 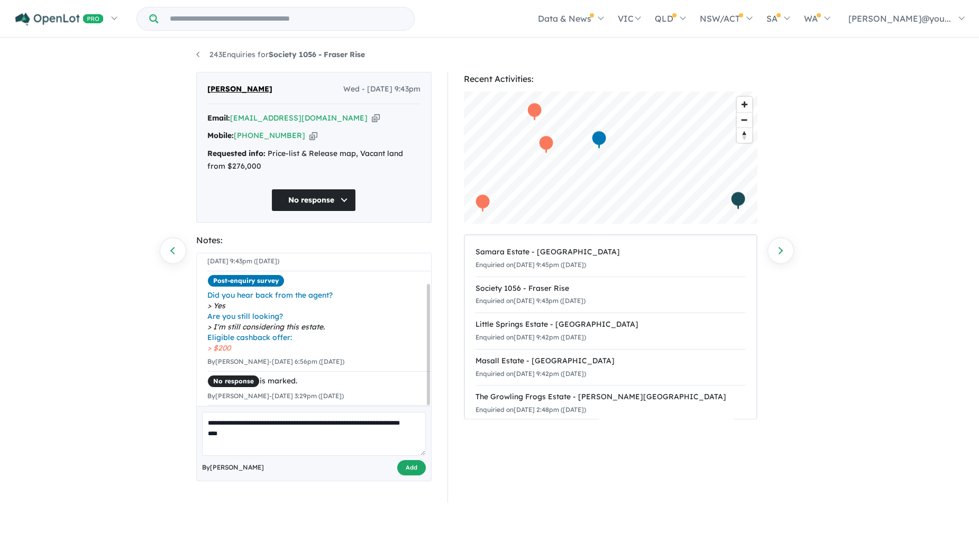 What do you see at coordinates (319, 326) in the screenshot?
I see `span: I'm still considering this estate.` at bounding box center [319, 326].